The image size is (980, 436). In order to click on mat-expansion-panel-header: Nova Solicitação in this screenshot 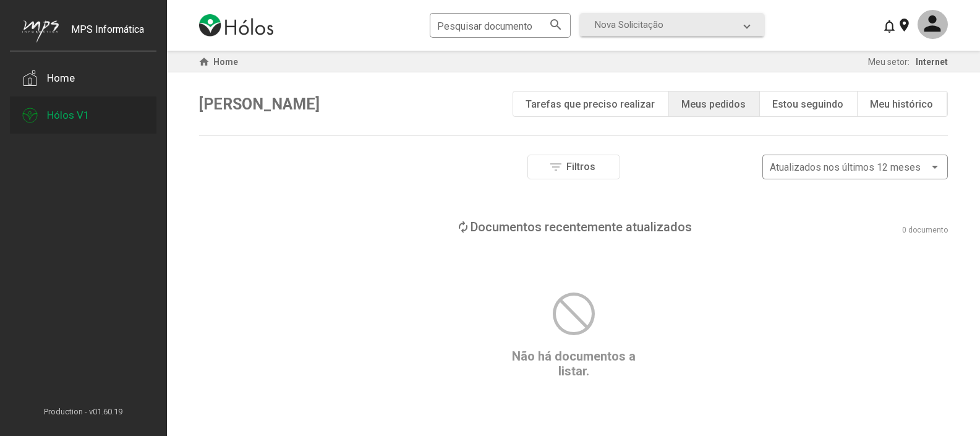, I will do `click(672, 25)`.